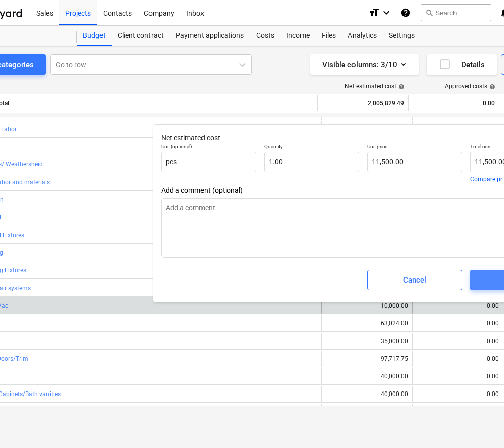 The height and width of the screenshot is (448, 504). Describe the element at coordinates (375, 86) in the screenshot. I see `div: Net estimated cost` at that location.